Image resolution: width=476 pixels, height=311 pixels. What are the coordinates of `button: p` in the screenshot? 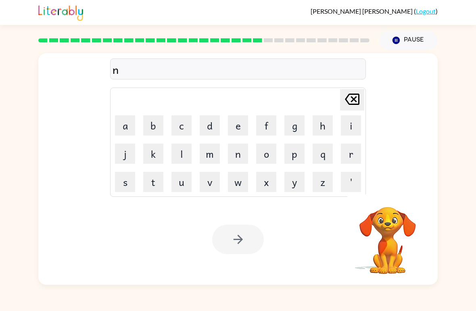 It's located at (295, 154).